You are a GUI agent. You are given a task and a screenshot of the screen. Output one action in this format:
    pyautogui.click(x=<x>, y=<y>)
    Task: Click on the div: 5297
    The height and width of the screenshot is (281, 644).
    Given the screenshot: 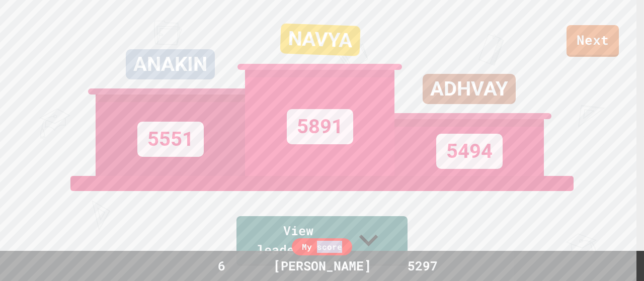 What is the action you would take?
    pyautogui.click(x=422, y=266)
    